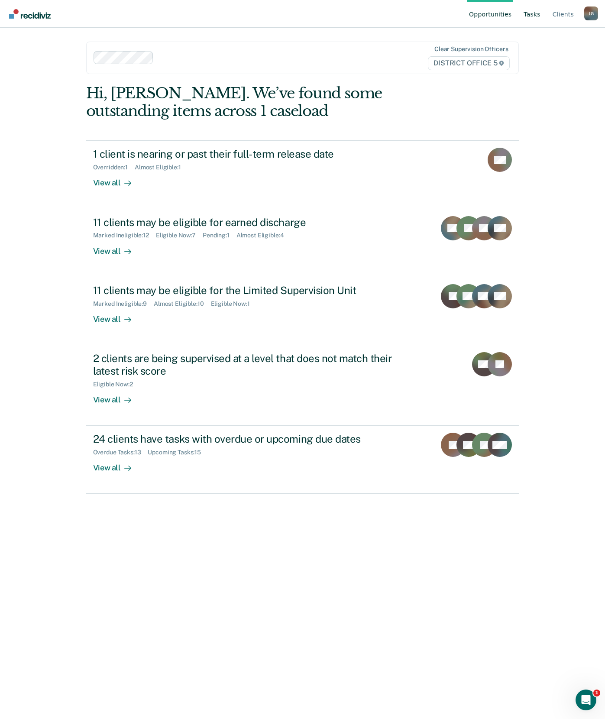 This screenshot has width=605, height=719. Describe the element at coordinates (303, 460) in the screenshot. I see `a: 24 clients have tasks with overdue or upcoming due datesOverdue Tasks:13Upcoming Tasks:15View all` at that location.